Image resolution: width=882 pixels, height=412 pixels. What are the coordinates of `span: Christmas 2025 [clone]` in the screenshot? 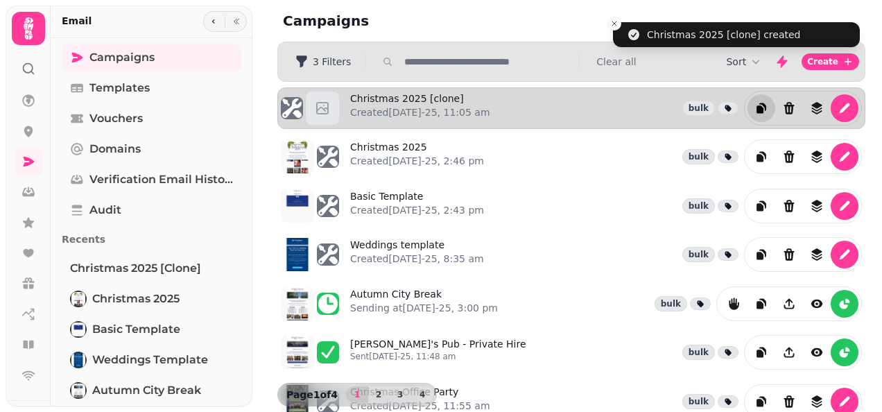 It's located at (135, 268).